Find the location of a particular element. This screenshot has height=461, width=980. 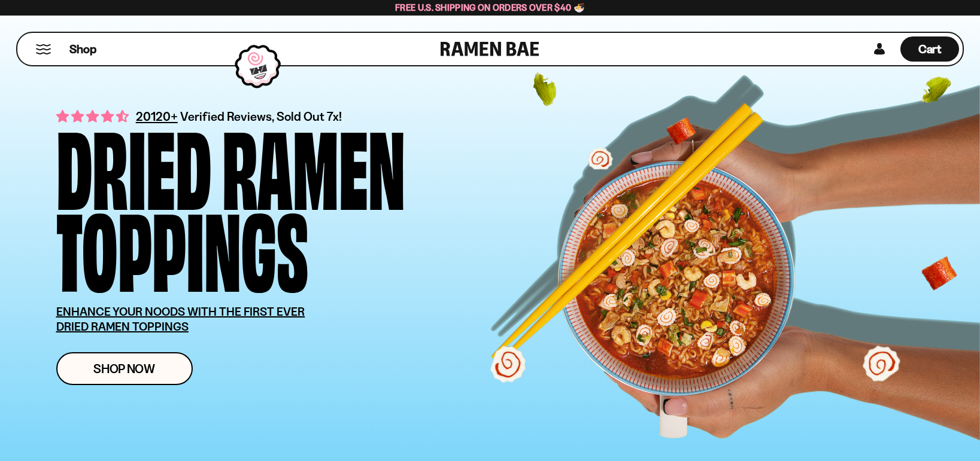

span: Shop is located at coordinates (83, 49).